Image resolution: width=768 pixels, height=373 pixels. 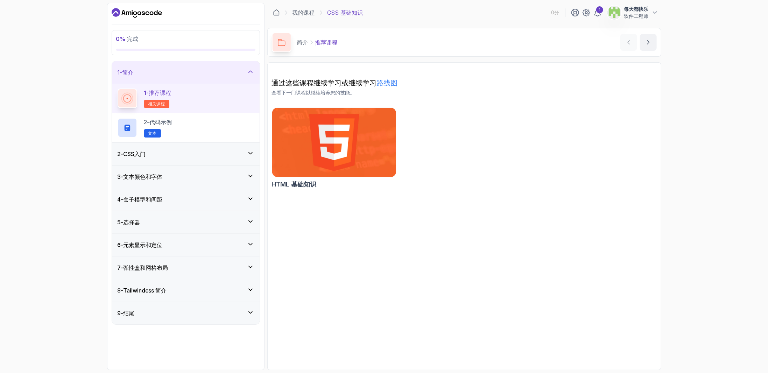 What do you see at coordinates (153, 133) in the screenshot?
I see `font: 文本` at bounding box center [153, 133].